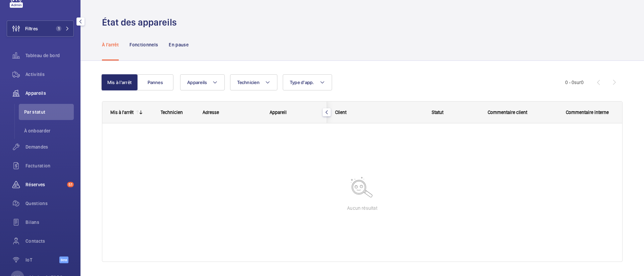 This screenshot has width=644, height=276. What do you see at coordinates (294, 112) in the screenshot?
I see `div: Appareil` at bounding box center [294, 112].